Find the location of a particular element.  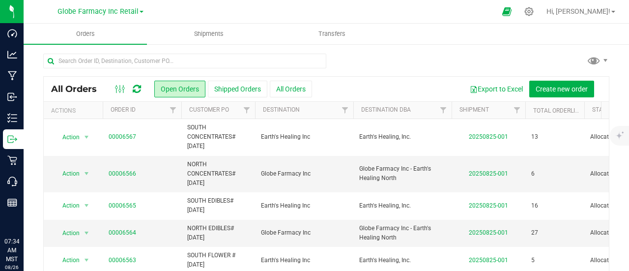

a: 00006566 is located at coordinates (122, 173).